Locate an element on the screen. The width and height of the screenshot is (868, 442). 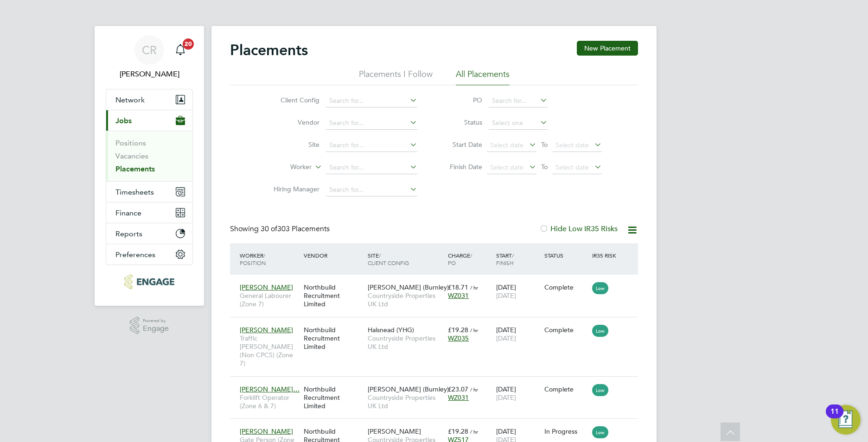
span: / Client Config is located at coordinates (388, 259).